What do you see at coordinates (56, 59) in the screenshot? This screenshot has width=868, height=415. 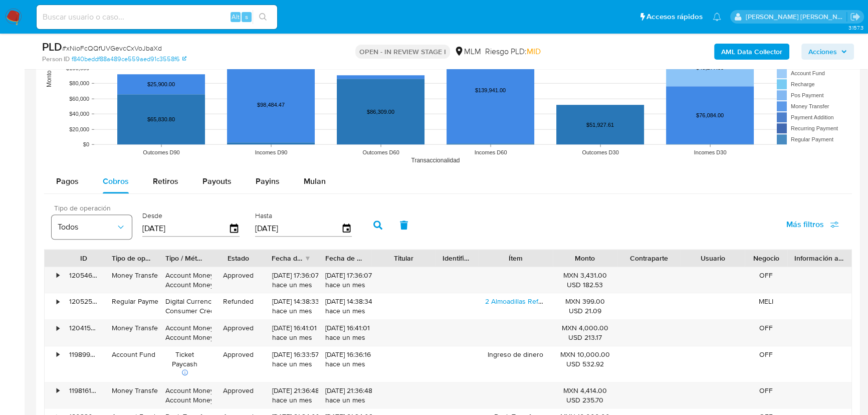 I see `b: Person ID` at bounding box center [56, 59].